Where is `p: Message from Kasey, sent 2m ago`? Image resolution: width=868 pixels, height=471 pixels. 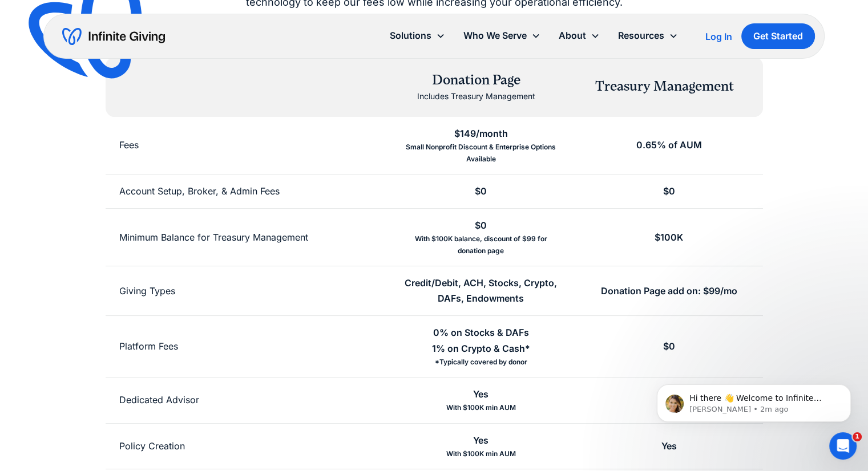
p: Message from Kasey, sent 2m ago is located at coordinates (123, 49).